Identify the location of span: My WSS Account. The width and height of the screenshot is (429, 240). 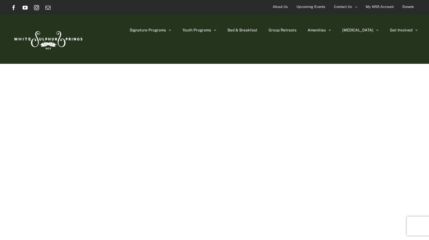
(379, 7).